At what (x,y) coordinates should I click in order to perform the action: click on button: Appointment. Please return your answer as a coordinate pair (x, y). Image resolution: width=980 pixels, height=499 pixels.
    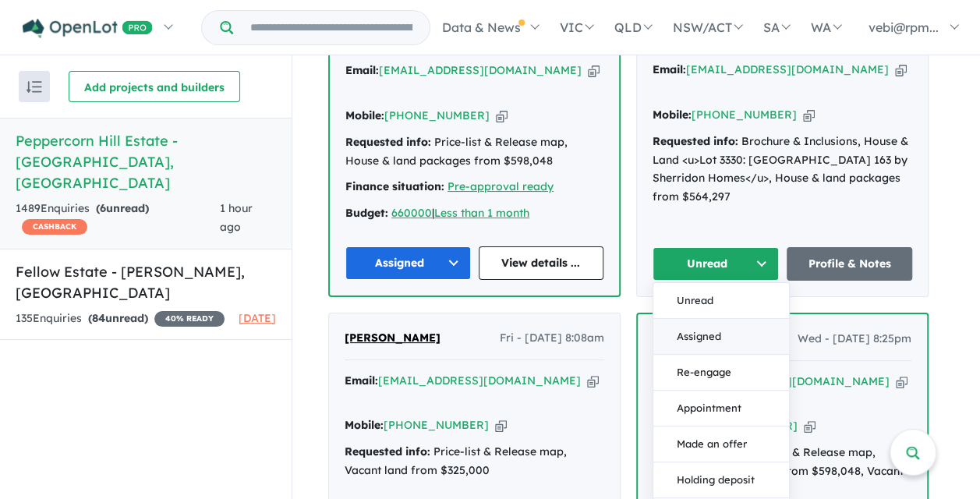
    Looking at the image, I should click on (721, 408).